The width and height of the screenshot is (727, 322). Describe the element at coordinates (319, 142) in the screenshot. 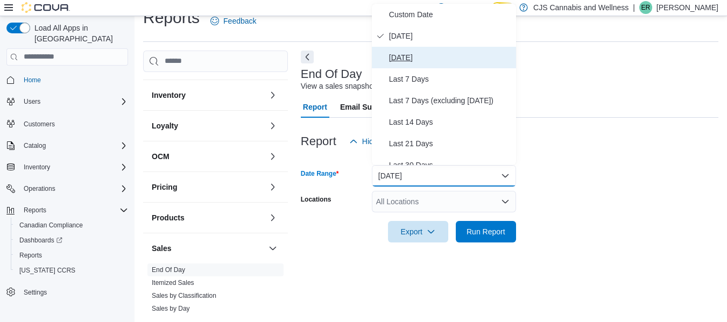

I see `h3: Report` at that location.